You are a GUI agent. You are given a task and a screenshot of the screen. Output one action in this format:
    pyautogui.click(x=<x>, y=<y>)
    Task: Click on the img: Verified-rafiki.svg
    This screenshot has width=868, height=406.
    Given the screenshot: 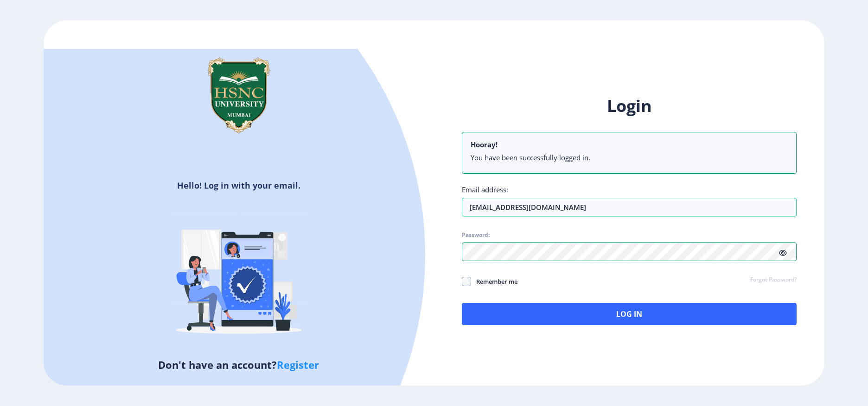 What is the action you would take?
    pyautogui.click(x=239, y=275)
    